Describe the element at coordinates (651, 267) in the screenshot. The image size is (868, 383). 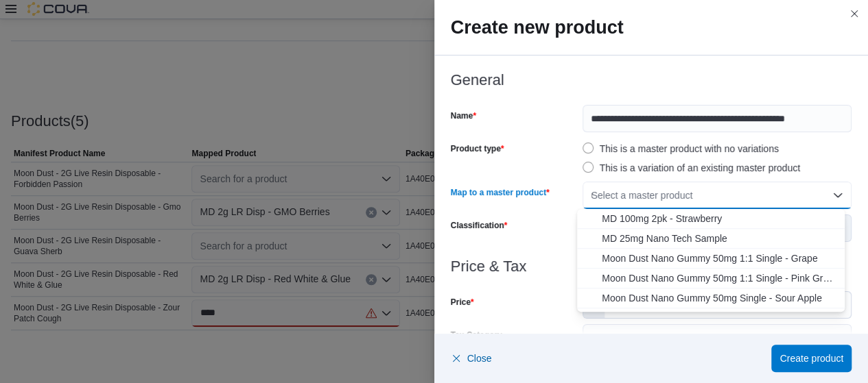
I see `h3: Price & Tax` at that location.